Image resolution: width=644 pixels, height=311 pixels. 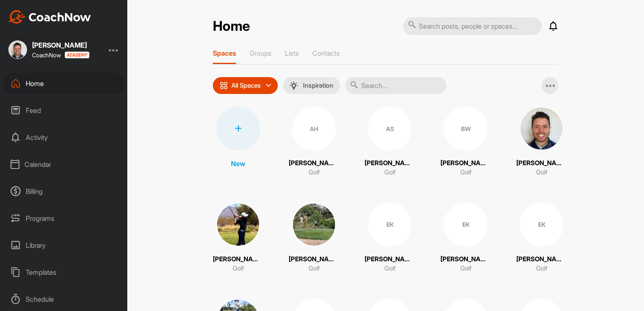 I want to click on div: Templates, so click(x=64, y=272).